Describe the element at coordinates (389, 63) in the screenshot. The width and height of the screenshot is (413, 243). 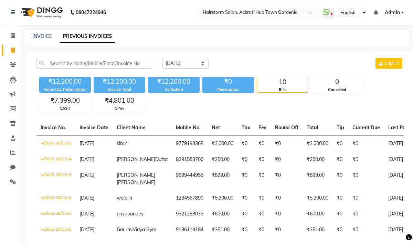
I see `button: Export` at that location.